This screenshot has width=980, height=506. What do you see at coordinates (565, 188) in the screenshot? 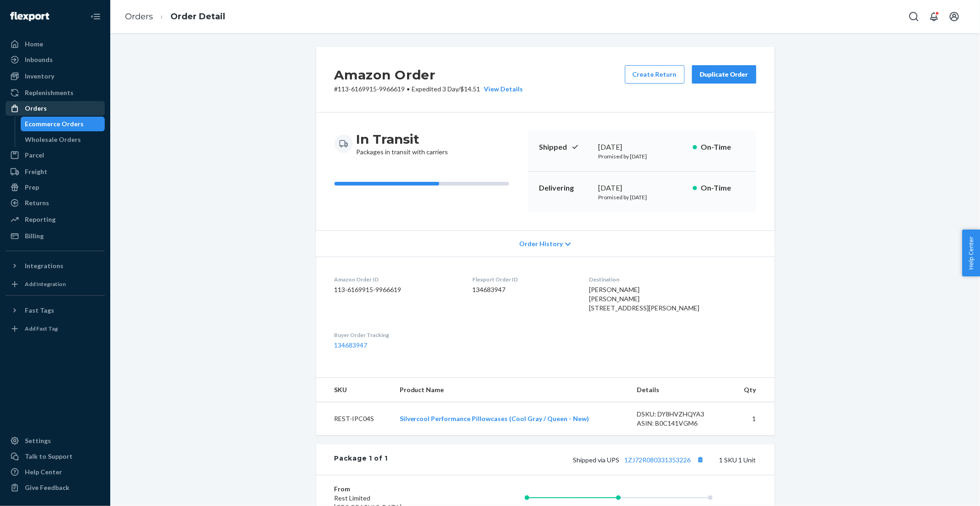
I see `p: Delivering` at bounding box center [565, 188].